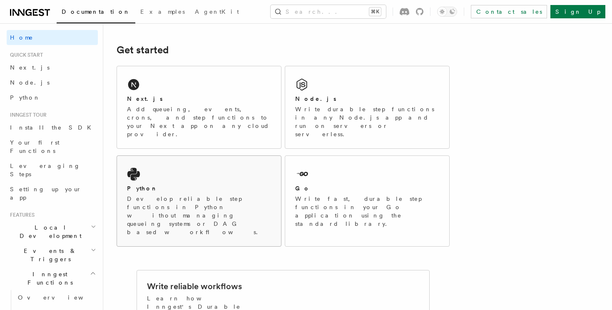 The image size is (612, 310). I want to click on span: Events & Triggers, so click(49, 255).